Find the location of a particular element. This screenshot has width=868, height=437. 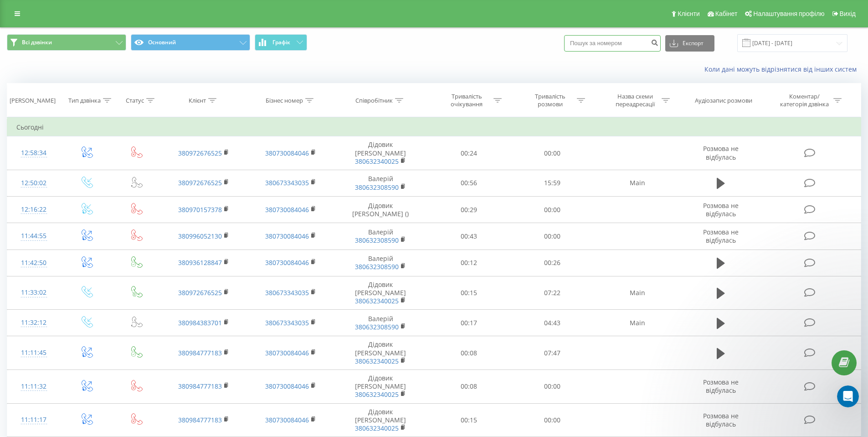

button: Експорт is located at coordinates (690, 43).